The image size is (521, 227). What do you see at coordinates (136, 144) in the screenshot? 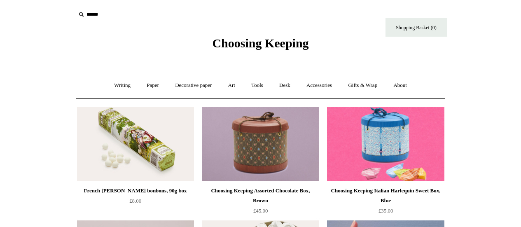
I see `a: French Anis de Flavigny bonbons, 90g box French Anis de Flavigny bonbons, 90g box` at bounding box center [136, 144].